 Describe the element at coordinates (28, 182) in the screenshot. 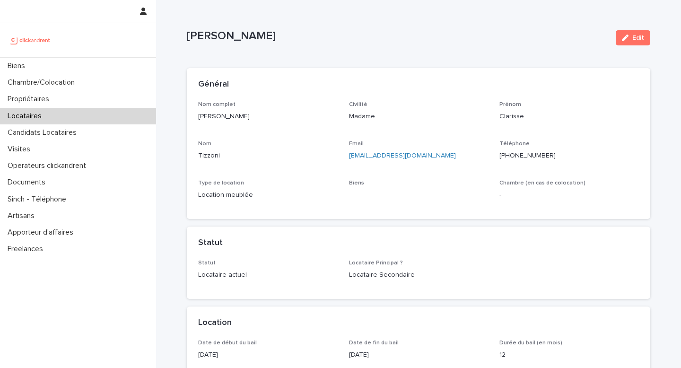

I see `p: Documents` at that location.